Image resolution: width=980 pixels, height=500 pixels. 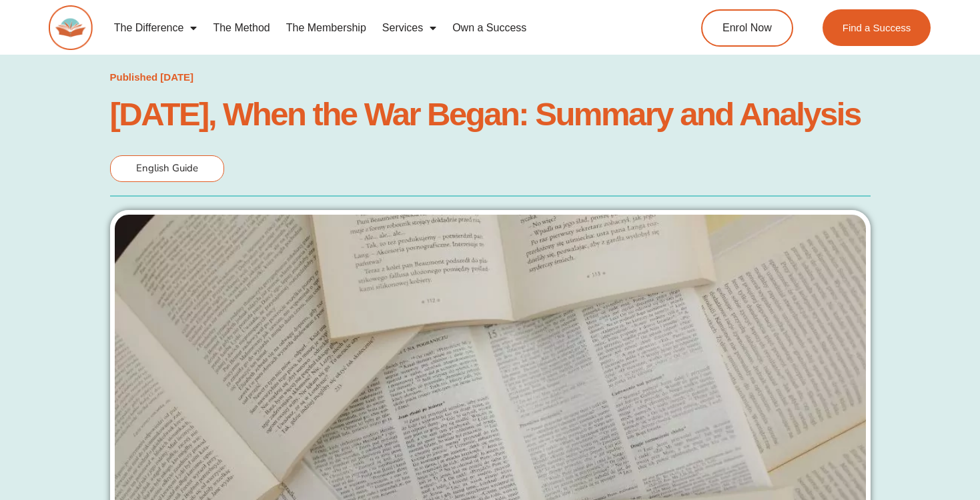 I want to click on a: The Membership, so click(x=326, y=28).